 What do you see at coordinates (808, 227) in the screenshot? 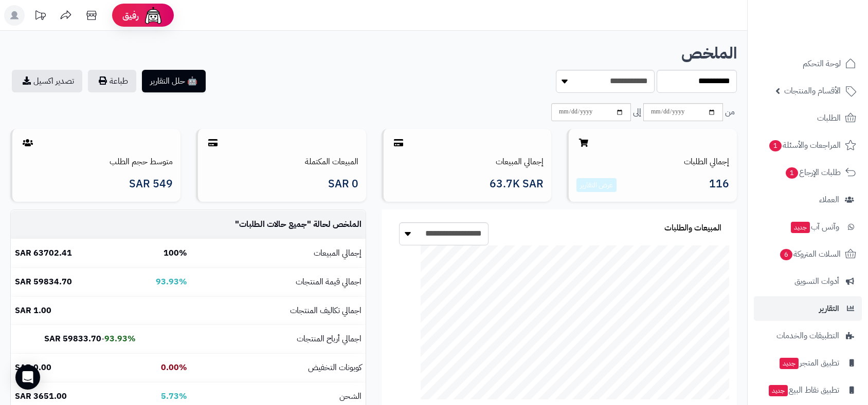
I see `a: وآتس آبجديد` at bounding box center [808, 227].